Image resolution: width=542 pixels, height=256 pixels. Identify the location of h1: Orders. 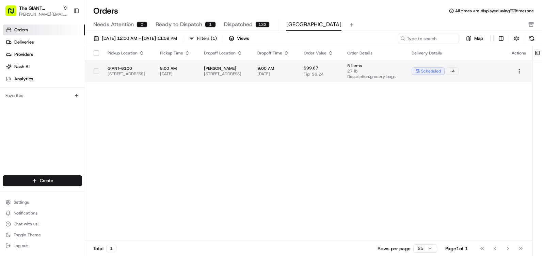
(106, 11).